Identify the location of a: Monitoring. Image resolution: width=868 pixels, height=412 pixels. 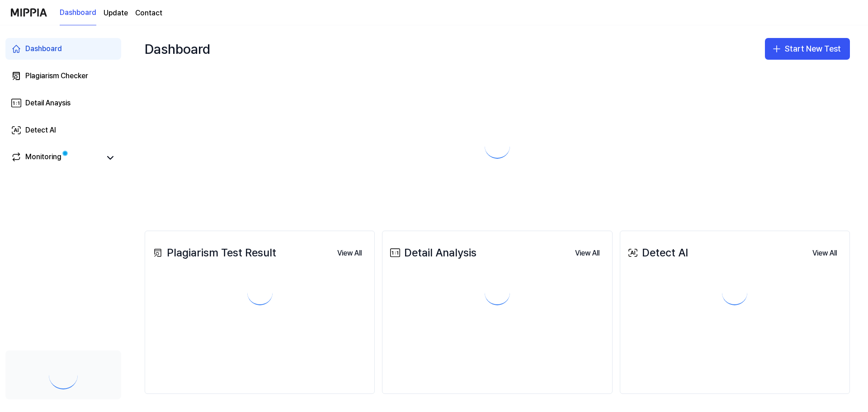
(56, 158).